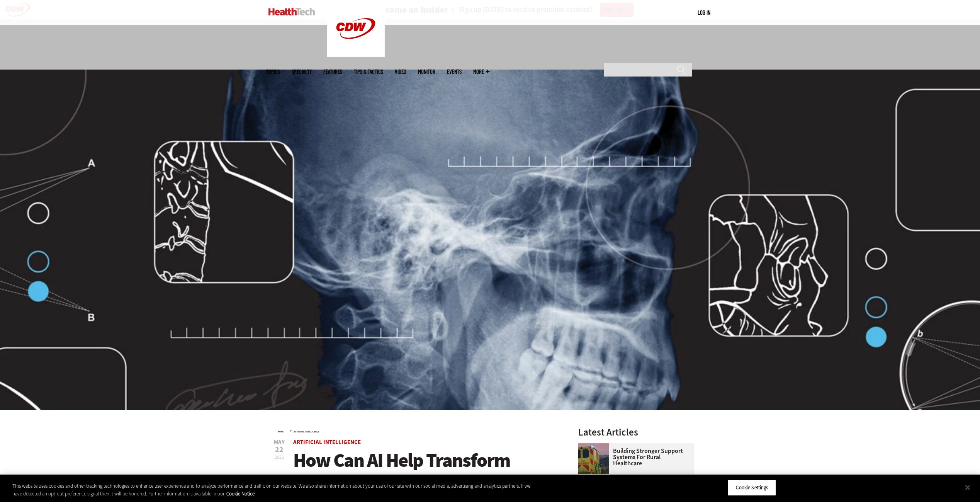 Image resolution: width=980 pixels, height=502 pixels. What do you see at coordinates (427, 71) in the screenshot?
I see `a: MonITor` at bounding box center [427, 71].